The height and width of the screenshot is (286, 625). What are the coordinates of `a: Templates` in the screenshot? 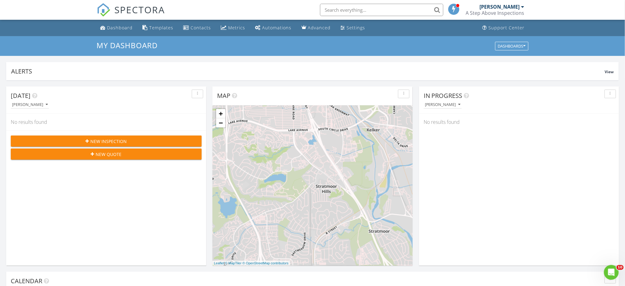 It's located at (158, 28).